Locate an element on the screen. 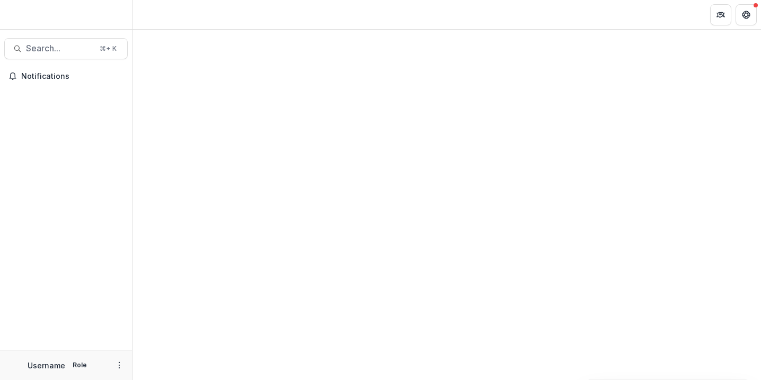  button: Get Help is located at coordinates (746, 15).